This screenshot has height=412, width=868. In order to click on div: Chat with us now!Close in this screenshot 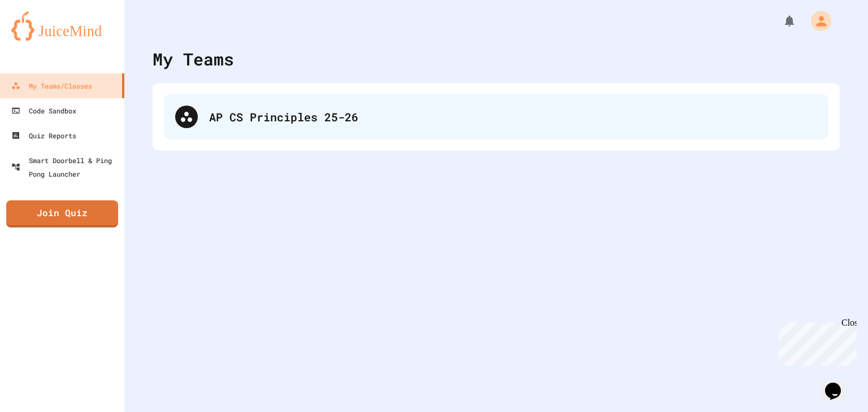, I will do `click(41, 38)`.